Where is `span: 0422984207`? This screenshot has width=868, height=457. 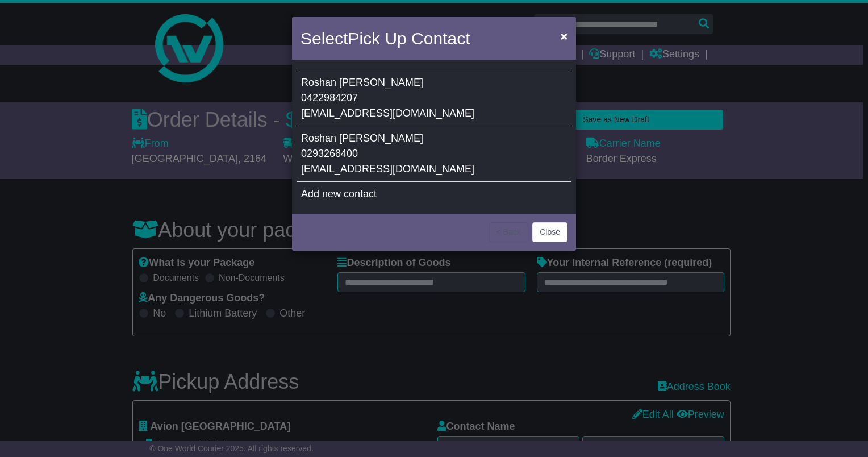 span: 0422984207 is located at coordinates (330, 98).